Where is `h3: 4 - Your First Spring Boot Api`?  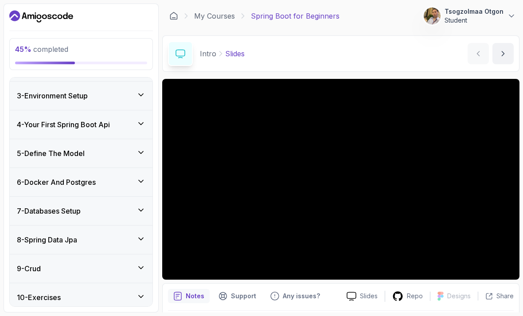 h3: 4 - Your First Spring Boot Api is located at coordinates (63, 124).